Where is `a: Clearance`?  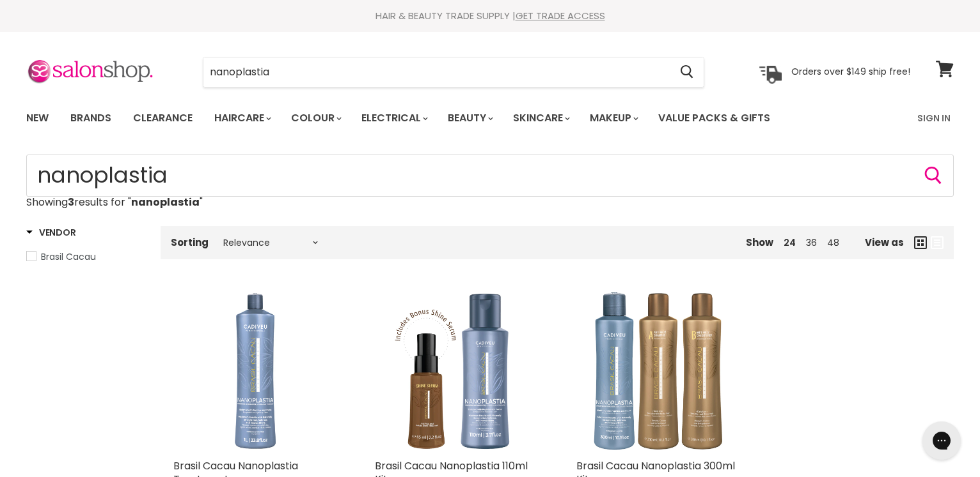
a: Clearance is located at coordinates (162, 118).